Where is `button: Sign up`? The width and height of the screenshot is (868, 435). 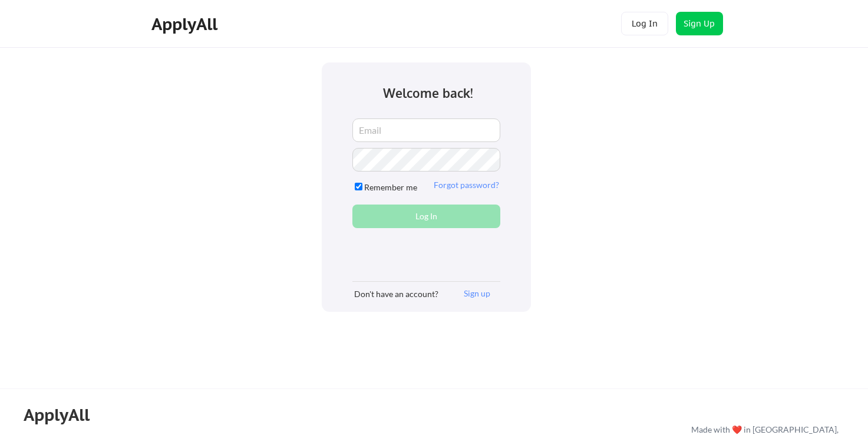
button: Sign up is located at coordinates (477, 294).